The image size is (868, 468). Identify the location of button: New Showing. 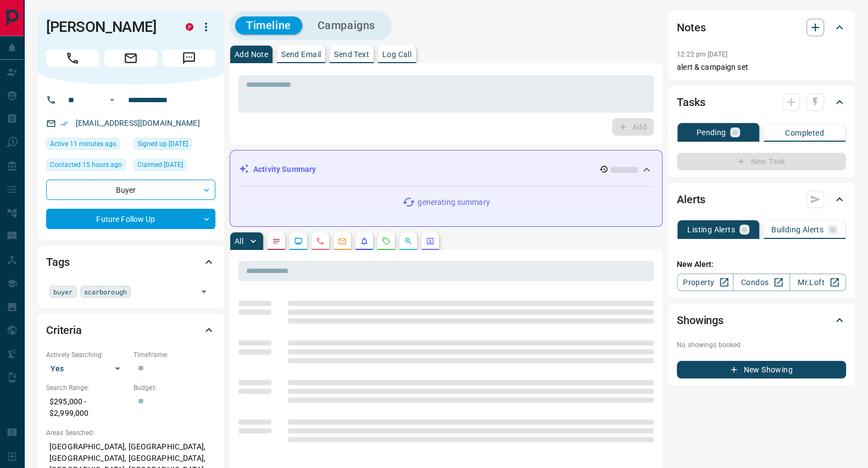
(762, 369).